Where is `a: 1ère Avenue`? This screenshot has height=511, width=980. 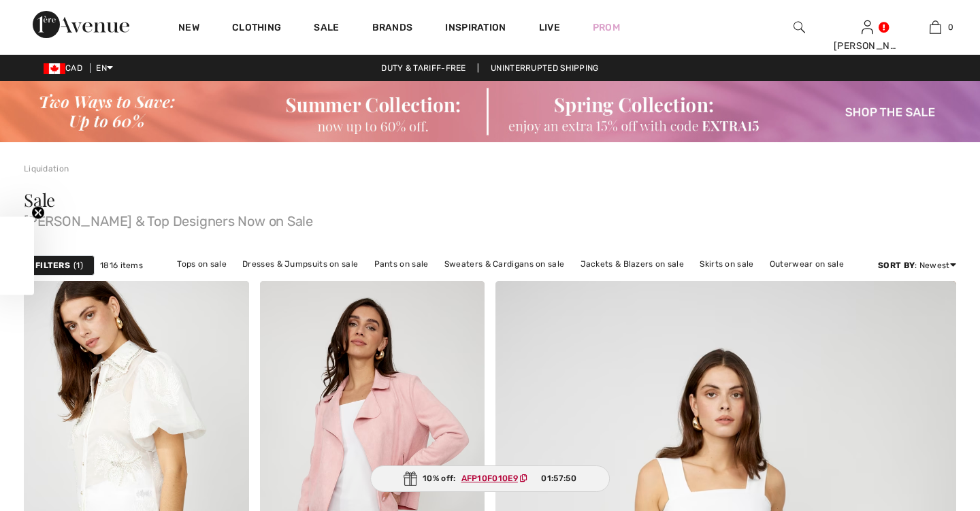
a: 1ère Avenue is located at coordinates (81, 25).